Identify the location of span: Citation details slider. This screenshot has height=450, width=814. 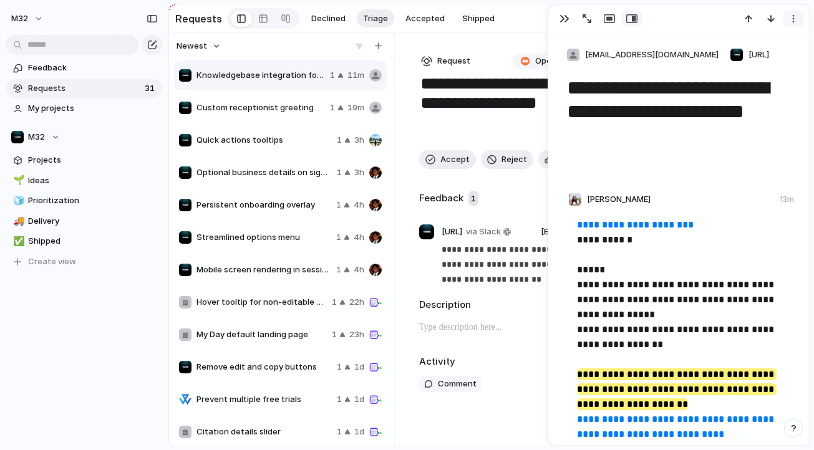
(264, 432).